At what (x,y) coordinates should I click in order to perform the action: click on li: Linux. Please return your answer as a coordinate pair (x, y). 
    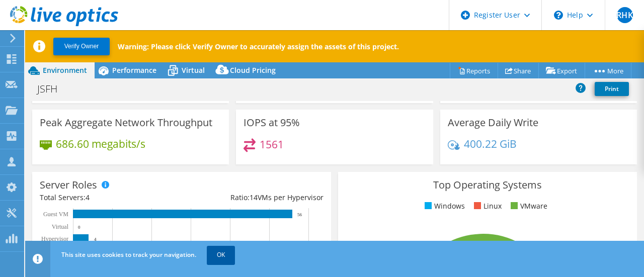
    Looking at the image, I should click on (487, 206).